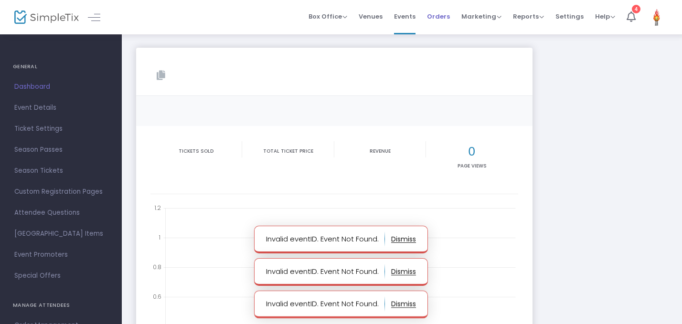 This screenshot has width=682, height=324. Describe the element at coordinates (61, 129) in the screenshot. I see `span: Ticket Settings` at that location.